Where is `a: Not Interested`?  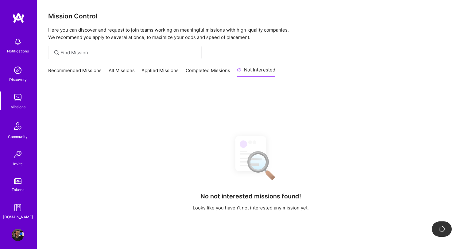 a: Not Interested is located at coordinates (256, 72).